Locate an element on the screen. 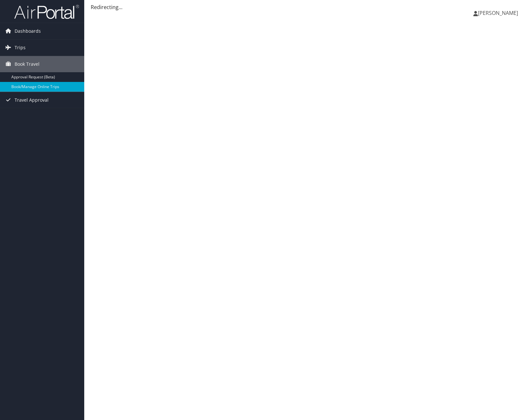 This screenshot has height=420, width=531. span: Travel Approval is located at coordinates (31, 100).